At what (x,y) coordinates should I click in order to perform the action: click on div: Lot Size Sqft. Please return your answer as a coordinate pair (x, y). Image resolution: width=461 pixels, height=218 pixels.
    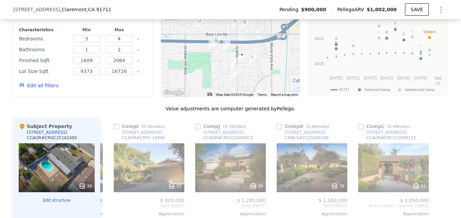
    Looking at the image, I should click on (44, 71).